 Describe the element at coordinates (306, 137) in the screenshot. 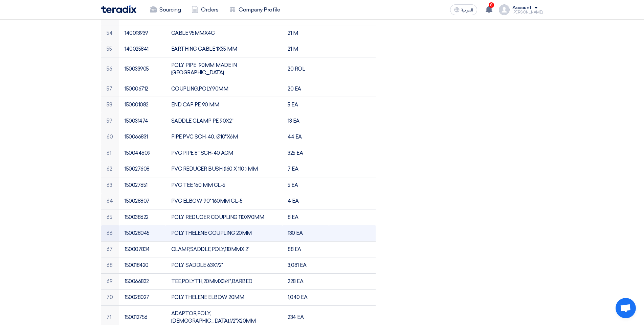

I see `td: 44 EA` at that location.